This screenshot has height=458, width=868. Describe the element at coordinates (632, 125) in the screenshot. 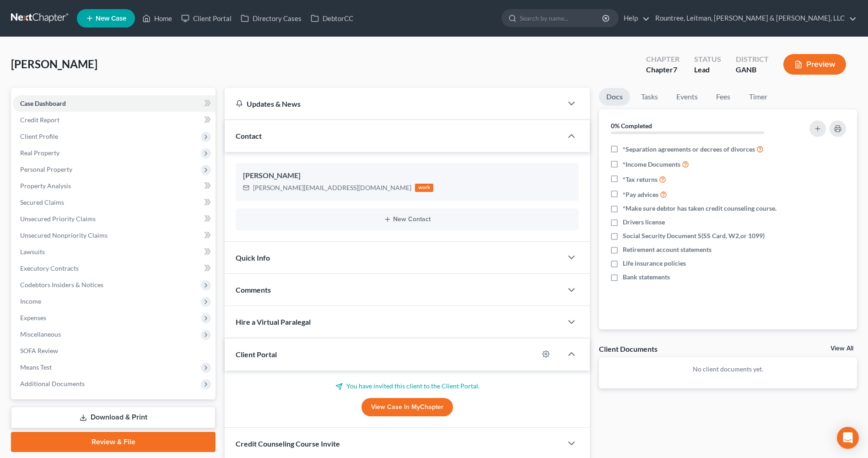

I see `strong: 0% Completed` at that location.